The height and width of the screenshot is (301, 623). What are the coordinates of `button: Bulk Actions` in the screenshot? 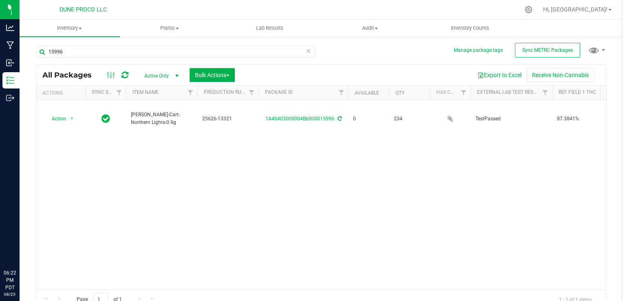 It's located at (212, 75).